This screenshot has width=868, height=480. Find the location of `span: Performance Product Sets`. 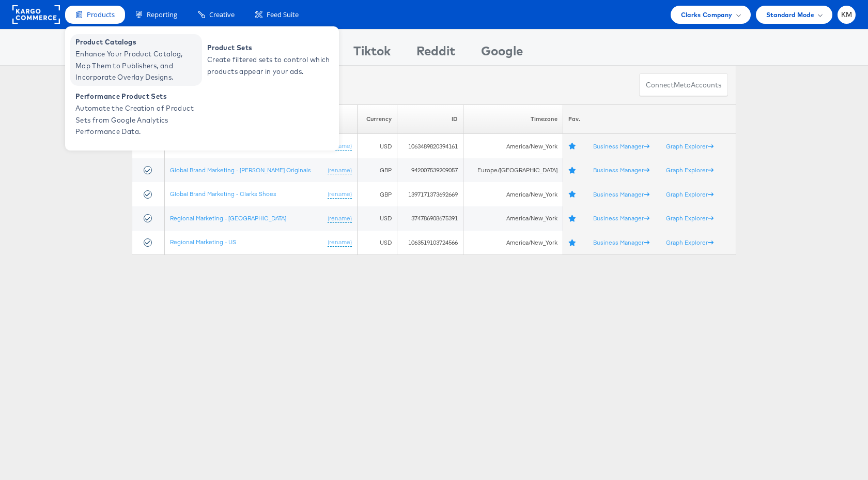

span: Performance Product Sets is located at coordinates (138, 96).